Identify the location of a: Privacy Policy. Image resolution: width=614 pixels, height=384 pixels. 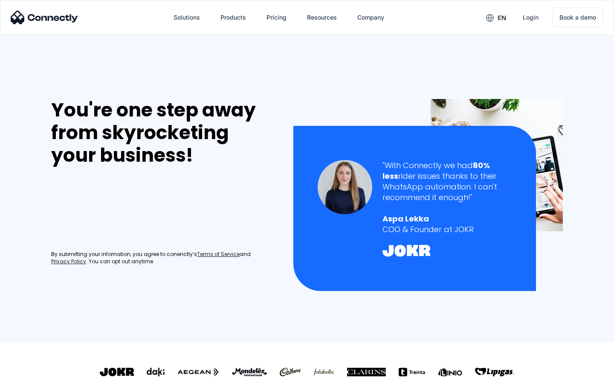
(69, 261).